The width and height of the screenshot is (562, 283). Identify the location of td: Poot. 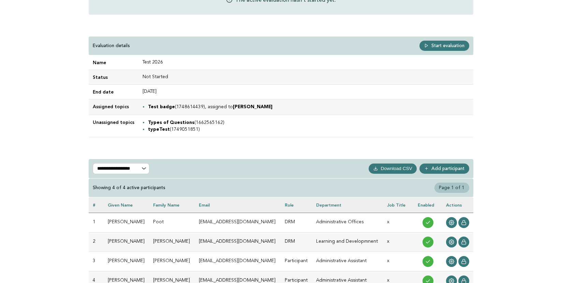
(172, 222).